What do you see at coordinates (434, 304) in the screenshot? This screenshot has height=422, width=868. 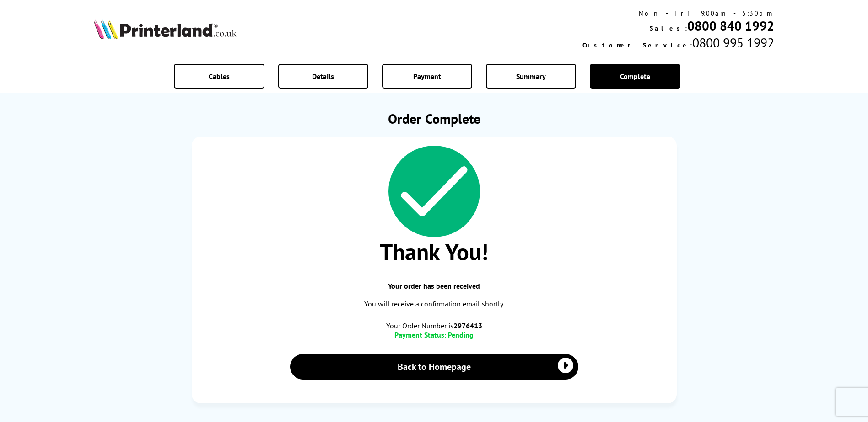 I see `p: You will receive a confirmation email shortly.` at bounding box center [434, 304].